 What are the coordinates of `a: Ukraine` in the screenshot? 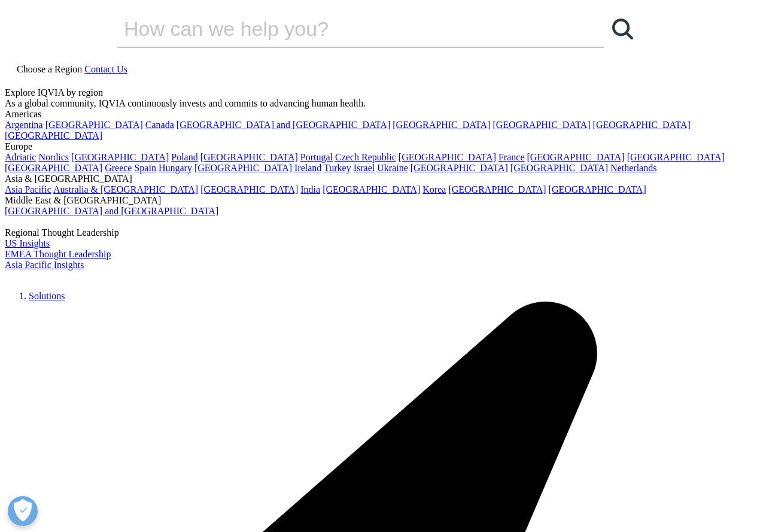 It's located at (393, 168).